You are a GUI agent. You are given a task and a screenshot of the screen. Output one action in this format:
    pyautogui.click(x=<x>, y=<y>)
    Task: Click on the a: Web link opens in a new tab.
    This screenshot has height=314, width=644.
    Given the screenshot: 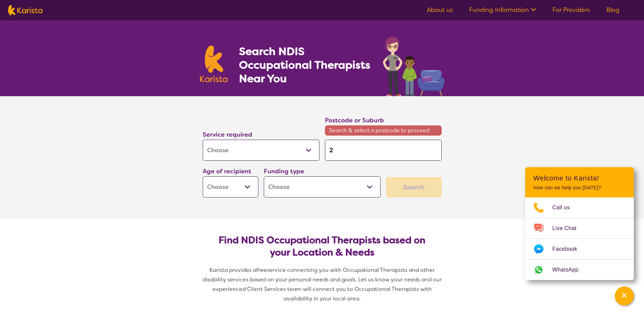 What is the action you would take?
    pyautogui.click(x=580, y=270)
    